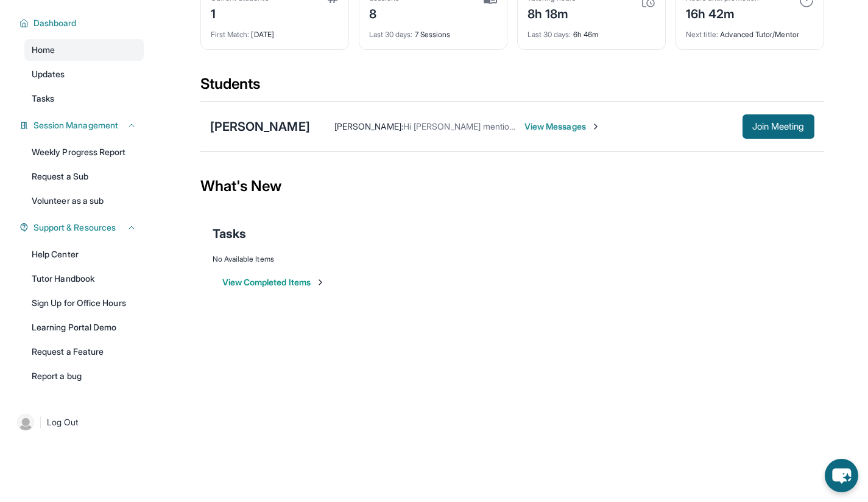 This screenshot has width=868, height=502. What do you see at coordinates (84, 74) in the screenshot?
I see `a: Updates` at bounding box center [84, 74].